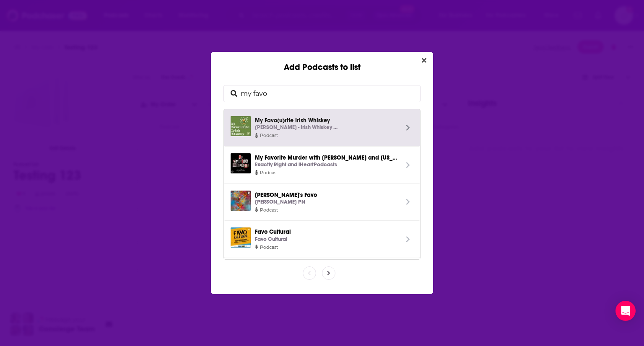 The width and height of the screenshot is (644, 346). I want to click on p: Exactly Right and iHeartPodcasts, so click(296, 164).